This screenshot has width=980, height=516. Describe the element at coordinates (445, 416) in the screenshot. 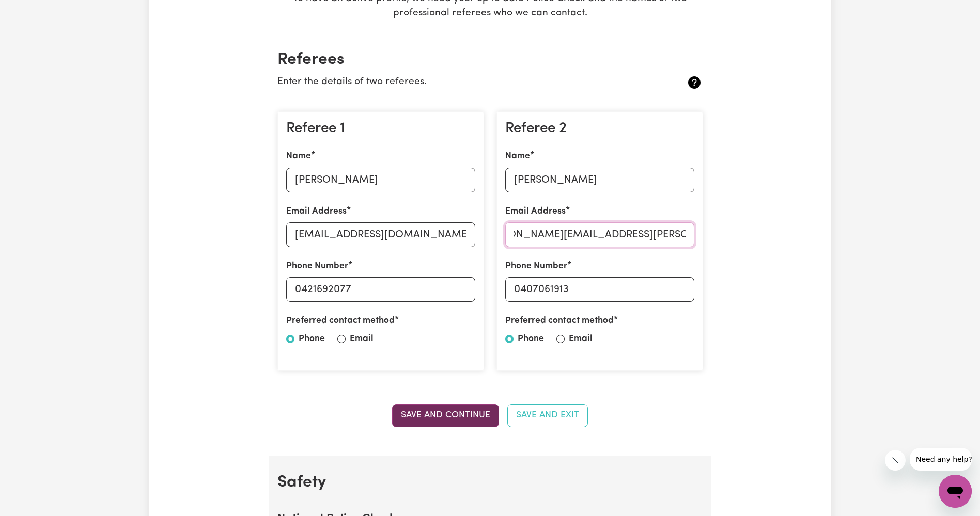

I see `button: Save and Continue` at that location.